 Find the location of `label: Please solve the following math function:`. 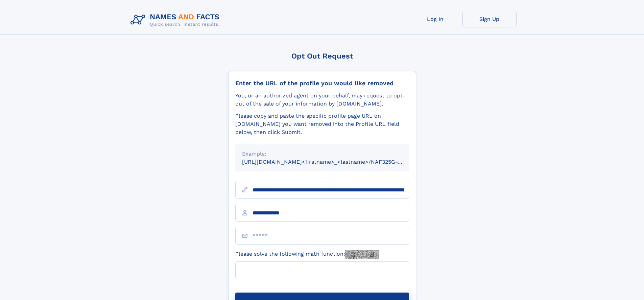

label: Please solve the following math function: is located at coordinates (307, 254).